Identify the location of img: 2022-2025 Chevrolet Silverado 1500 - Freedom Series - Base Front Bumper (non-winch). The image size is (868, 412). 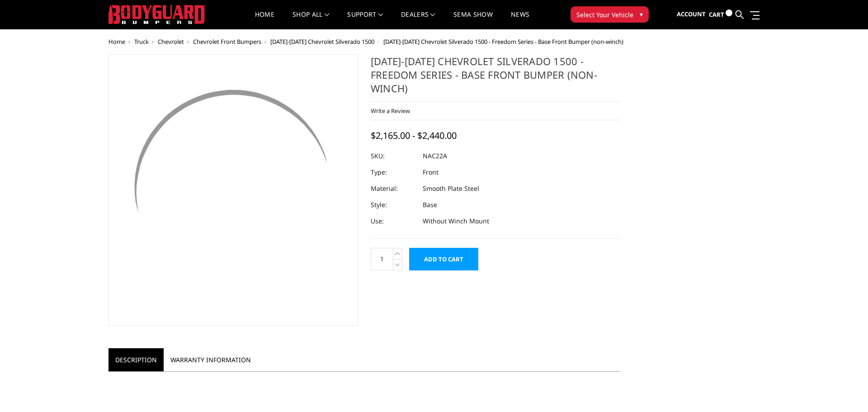
(234, 190).